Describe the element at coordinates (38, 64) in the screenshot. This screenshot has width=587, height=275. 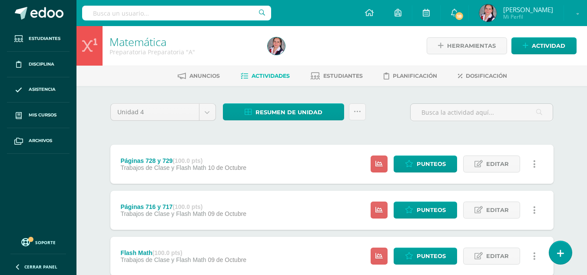
I see `a: Disciplina` at that location.